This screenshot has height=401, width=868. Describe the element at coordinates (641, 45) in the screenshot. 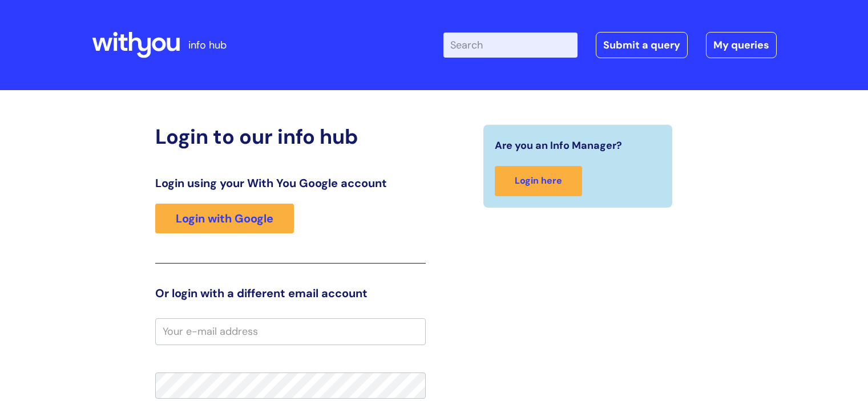

I see `a: Submit a query` at that location.